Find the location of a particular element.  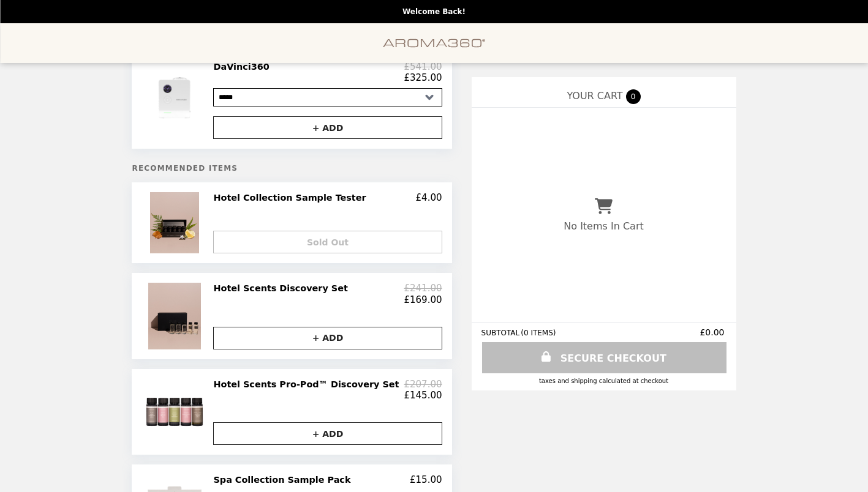

span: 0 is located at coordinates (634, 97).